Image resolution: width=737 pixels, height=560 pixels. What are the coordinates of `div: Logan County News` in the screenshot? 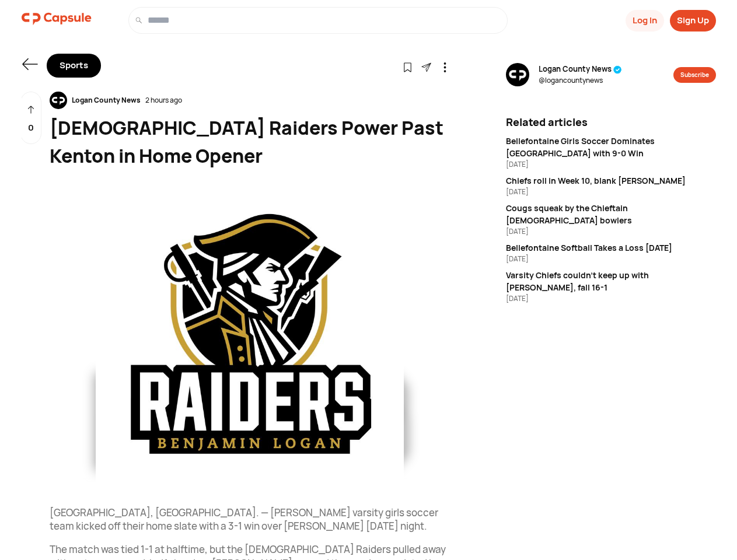 It's located at (106, 100).